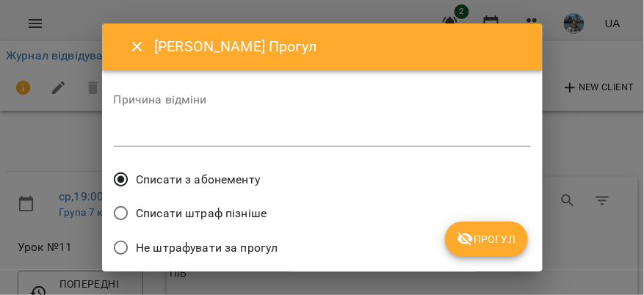  I want to click on button: Прогул, so click(487, 239).